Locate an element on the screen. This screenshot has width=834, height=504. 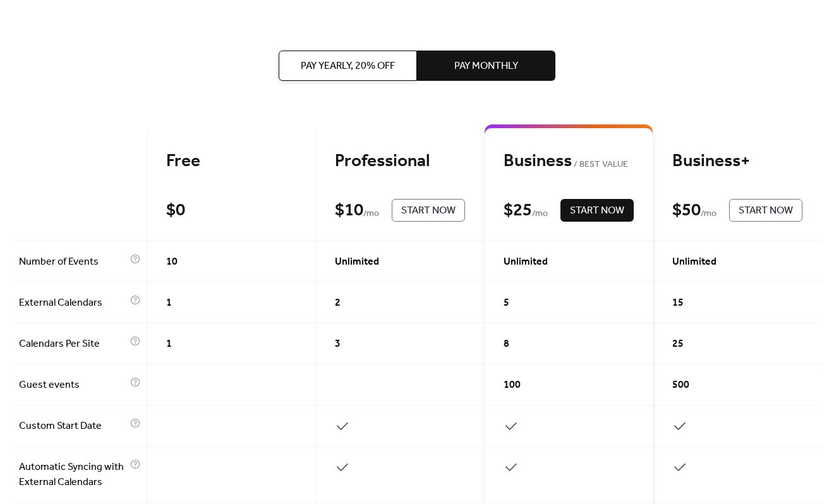
span: Pay Monthly is located at coordinates (486, 66).